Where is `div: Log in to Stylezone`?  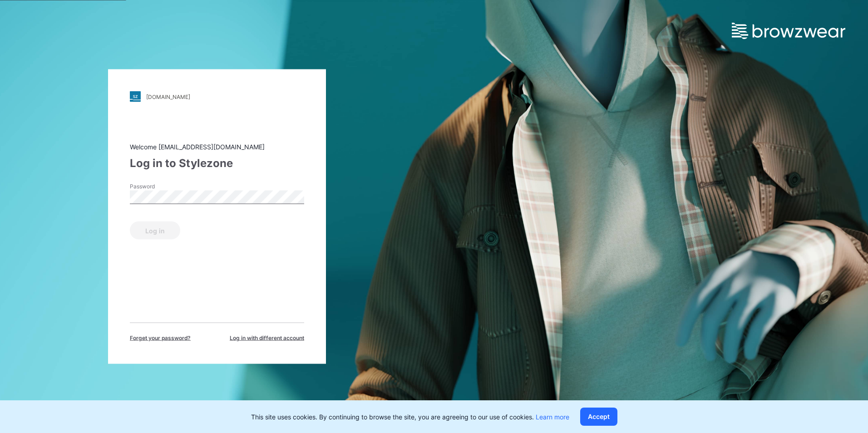
div: Log in to Stylezone is located at coordinates (217, 163).